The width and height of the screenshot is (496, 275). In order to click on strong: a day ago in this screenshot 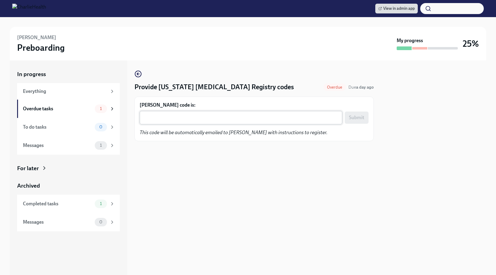, I will do `click(365, 87)`.